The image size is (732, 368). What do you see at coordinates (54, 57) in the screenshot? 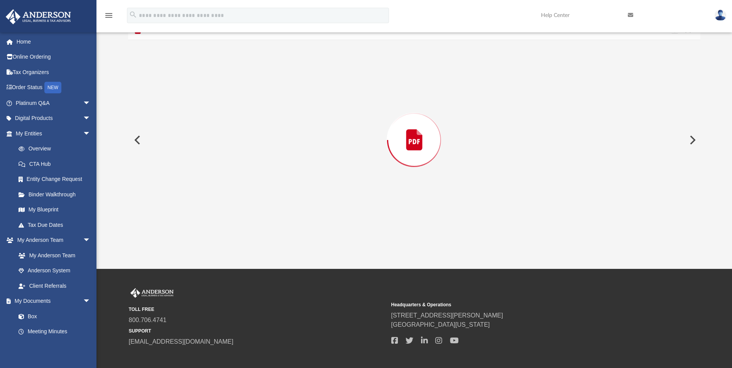
I see `a: Online Ordering` at bounding box center [54, 57].